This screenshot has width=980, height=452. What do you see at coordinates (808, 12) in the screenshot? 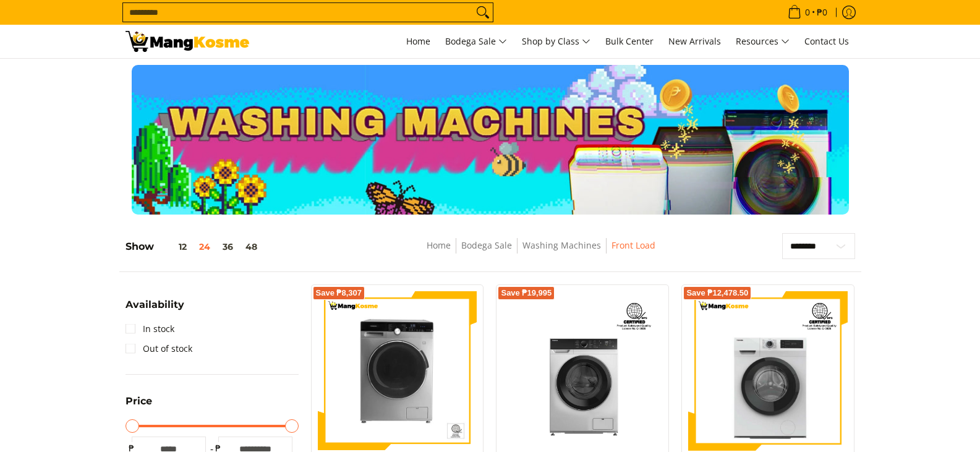
I see `span: 0` at bounding box center [808, 12].